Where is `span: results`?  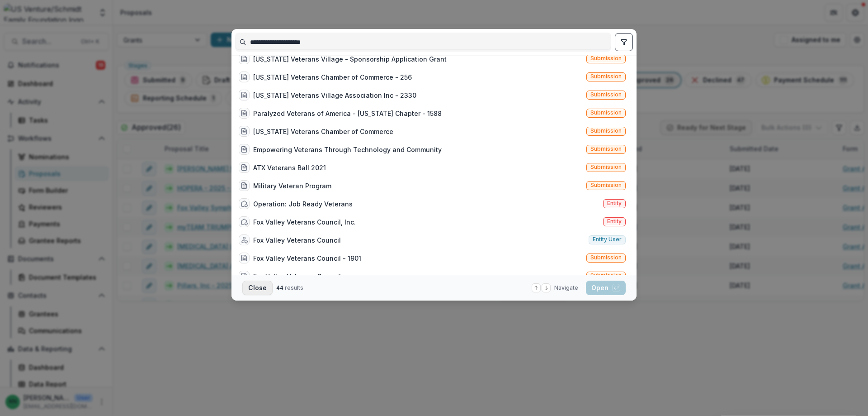 span: results is located at coordinates (294, 287).